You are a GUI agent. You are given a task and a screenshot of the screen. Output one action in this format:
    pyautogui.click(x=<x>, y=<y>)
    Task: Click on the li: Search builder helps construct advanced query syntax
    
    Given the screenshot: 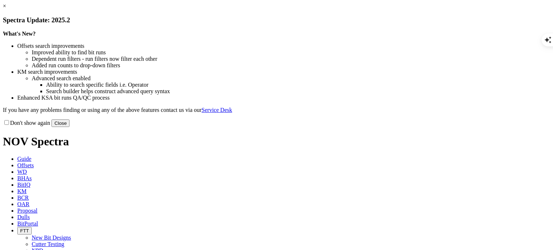 What is the action you would take?
    pyautogui.click(x=298, y=91)
    